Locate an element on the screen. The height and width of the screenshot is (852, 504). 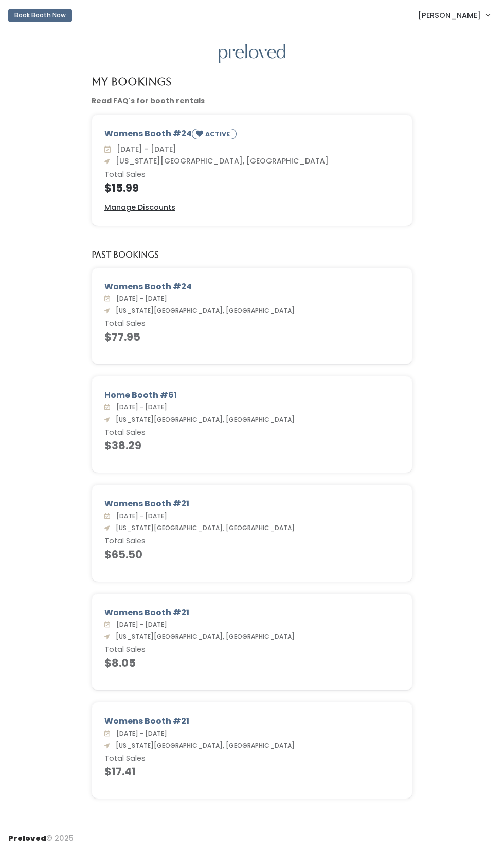
h4: $15.99 is located at coordinates (252, 188).